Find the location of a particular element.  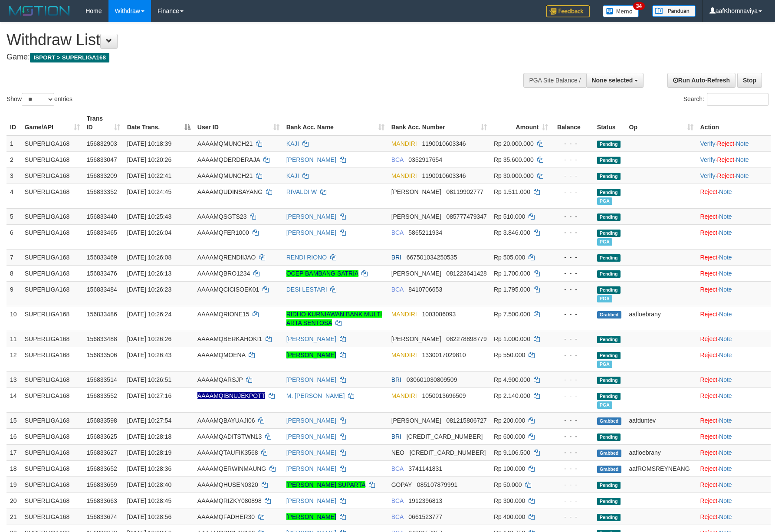

th: Amount: activate to sort column ascending is located at coordinates (521, 123).